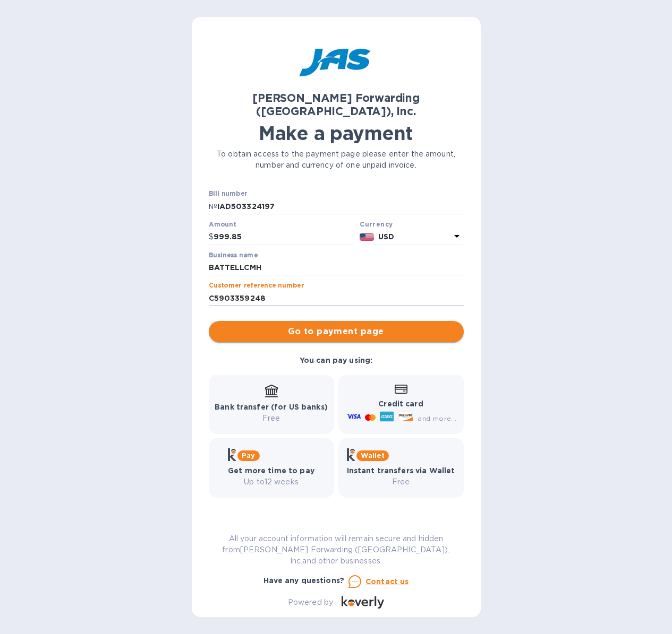  I want to click on p: Up to 12 weeks, so click(271, 482).